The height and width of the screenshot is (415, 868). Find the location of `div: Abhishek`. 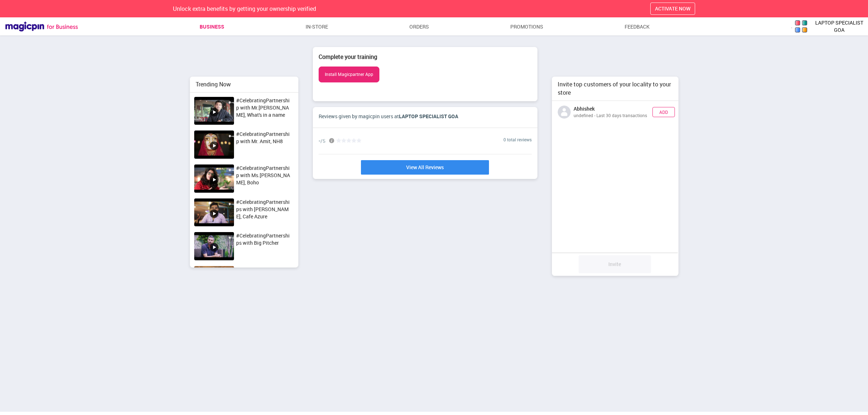

div: Abhishek is located at coordinates (612, 109).